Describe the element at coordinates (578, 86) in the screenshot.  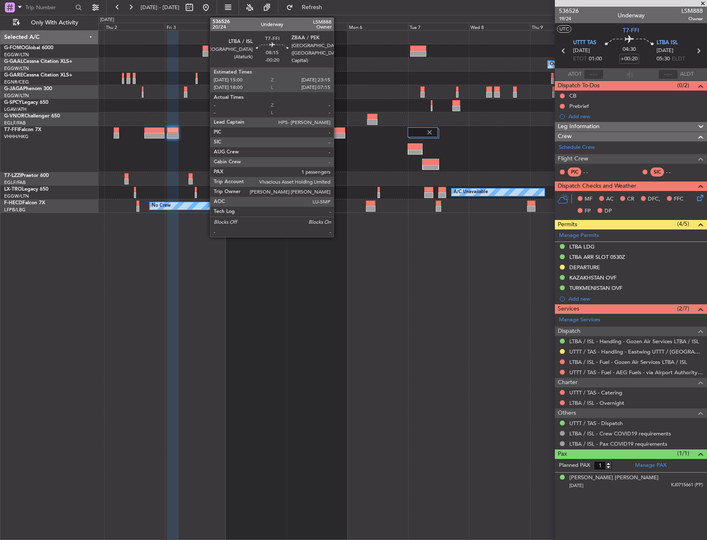
I see `span: Dispatch To-Dos` at that location.